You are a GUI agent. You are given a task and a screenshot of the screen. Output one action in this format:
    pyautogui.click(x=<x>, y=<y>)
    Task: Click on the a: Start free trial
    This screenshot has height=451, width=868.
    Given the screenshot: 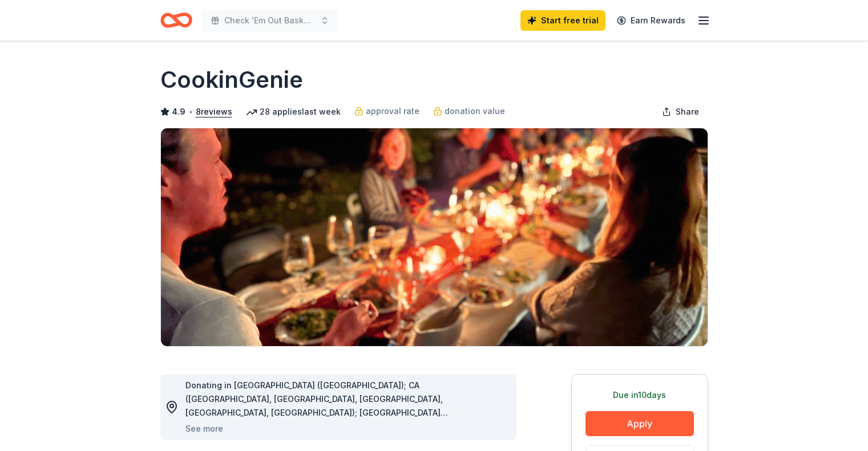 What is the action you would take?
    pyautogui.click(x=563, y=20)
    